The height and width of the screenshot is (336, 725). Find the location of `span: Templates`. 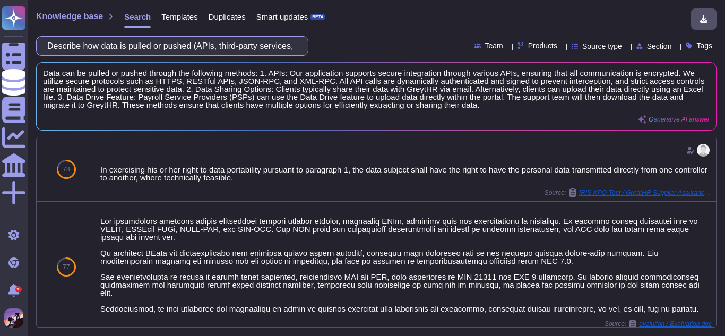

span: Templates is located at coordinates (179, 16).